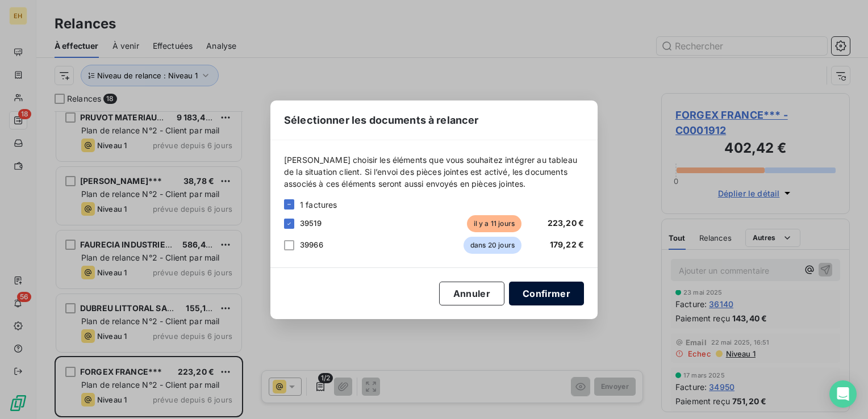  I want to click on span: dans 20 jours, so click(492, 245).